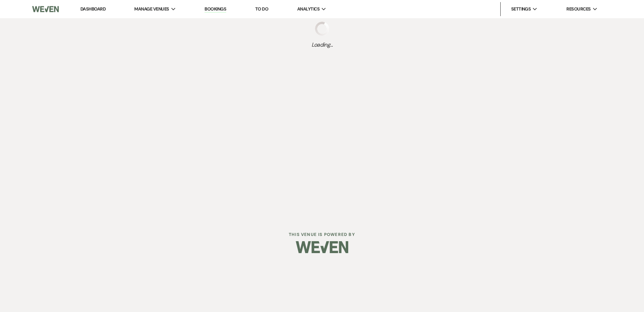 This screenshot has height=312, width=644. What do you see at coordinates (322, 28) in the screenshot?
I see `img: loading spinner` at bounding box center [322, 28].